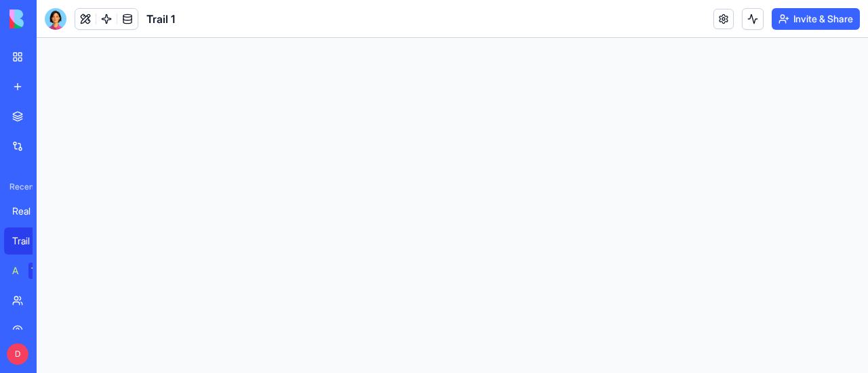  I want to click on span: Trail 1, so click(161, 19).